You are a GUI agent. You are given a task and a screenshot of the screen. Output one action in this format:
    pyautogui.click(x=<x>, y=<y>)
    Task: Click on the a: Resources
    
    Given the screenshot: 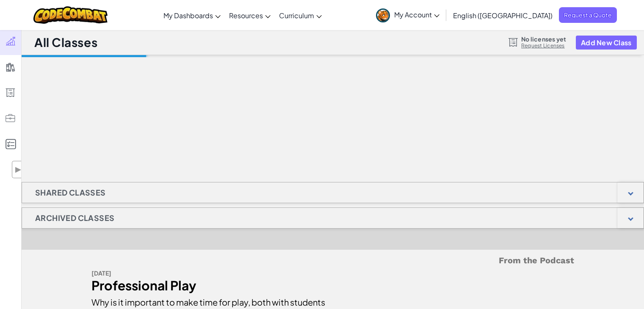 What is the action you would take?
    pyautogui.click(x=250, y=15)
    